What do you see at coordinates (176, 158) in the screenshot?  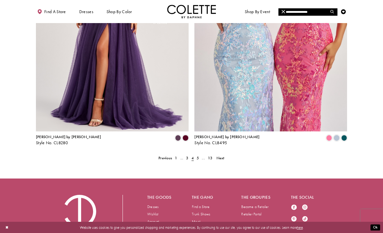 I see `span: 1` at bounding box center [176, 158].